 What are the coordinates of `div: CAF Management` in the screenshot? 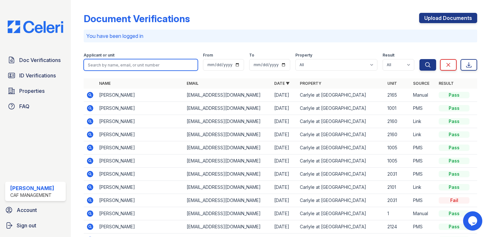 It's located at (32, 195).